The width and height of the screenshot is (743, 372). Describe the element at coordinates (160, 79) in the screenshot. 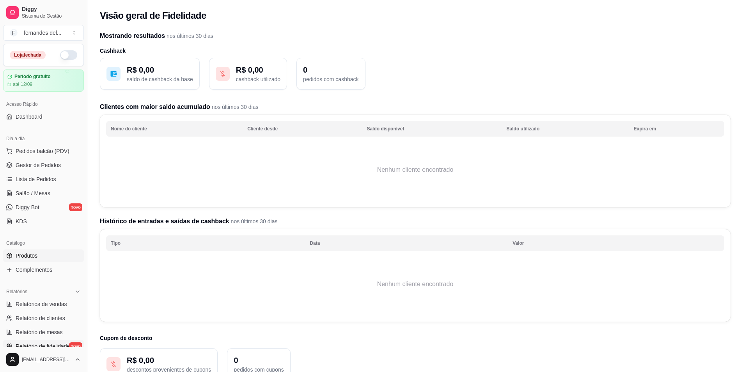

I see `p: saldo de cashback da base` at that location.